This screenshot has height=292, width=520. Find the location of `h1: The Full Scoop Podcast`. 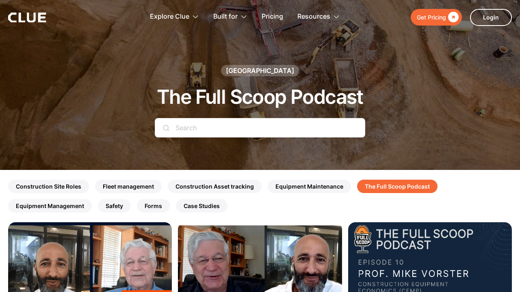

h1: The Full Scoop Podcast is located at coordinates (260, 97).